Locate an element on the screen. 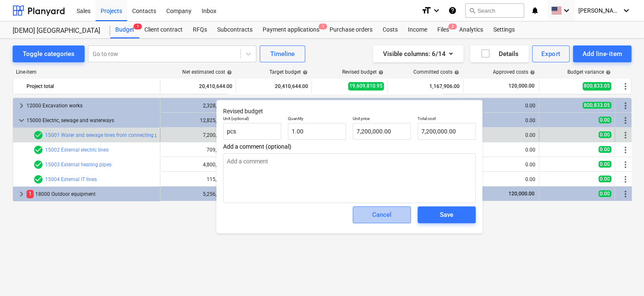 This screenshot has width=644, height=296. button: Export is located at coordinates (551, 54).